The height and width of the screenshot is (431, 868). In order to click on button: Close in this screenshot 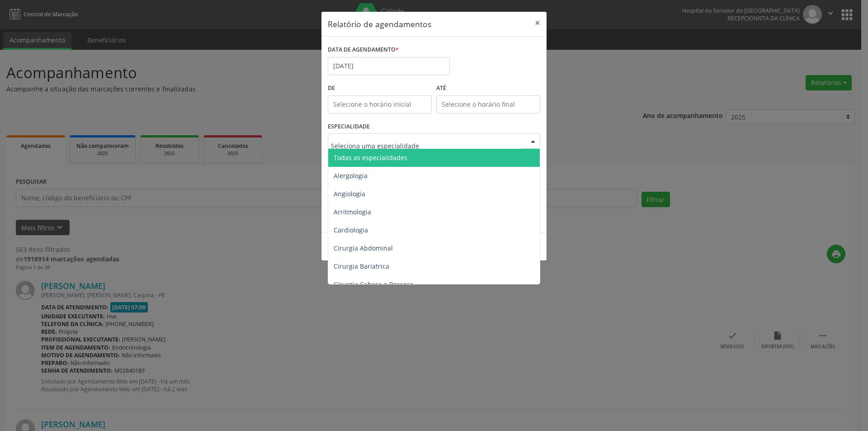, I will do `click(537, 23)`.